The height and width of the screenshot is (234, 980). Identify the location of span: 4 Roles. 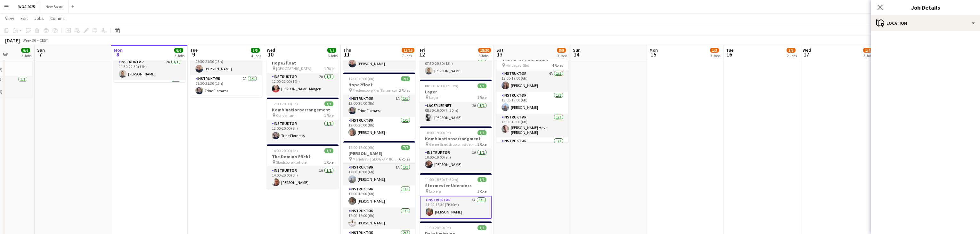
(558, 65).